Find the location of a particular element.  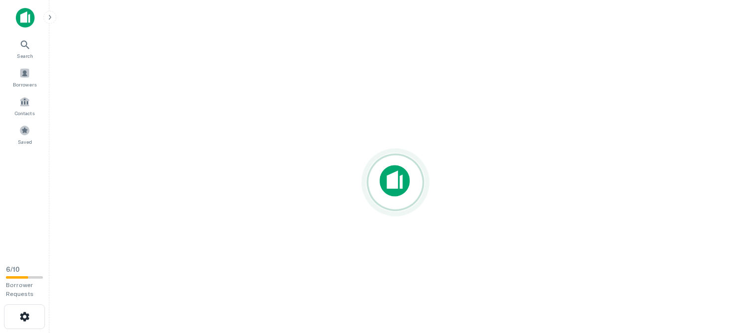

div: Search is located at coordinates (25, 48).